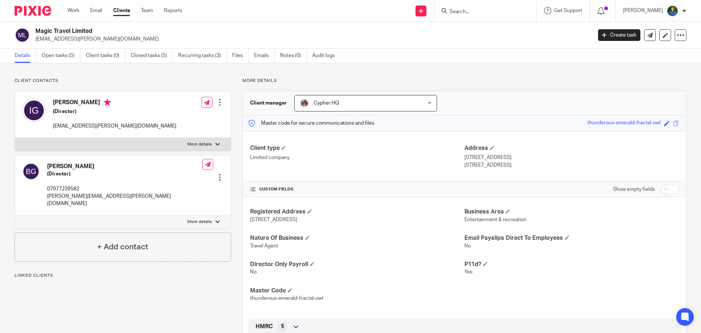  I want to click on a: Emails, so click(264, 56).